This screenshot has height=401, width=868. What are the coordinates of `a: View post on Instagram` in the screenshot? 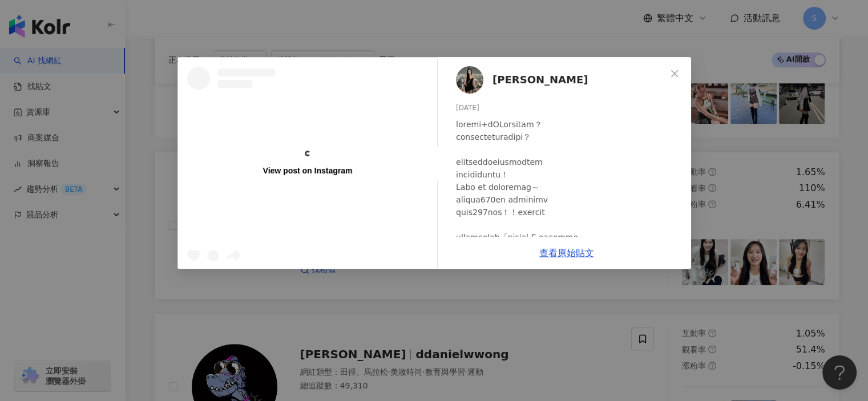 It's located at (308, 164).